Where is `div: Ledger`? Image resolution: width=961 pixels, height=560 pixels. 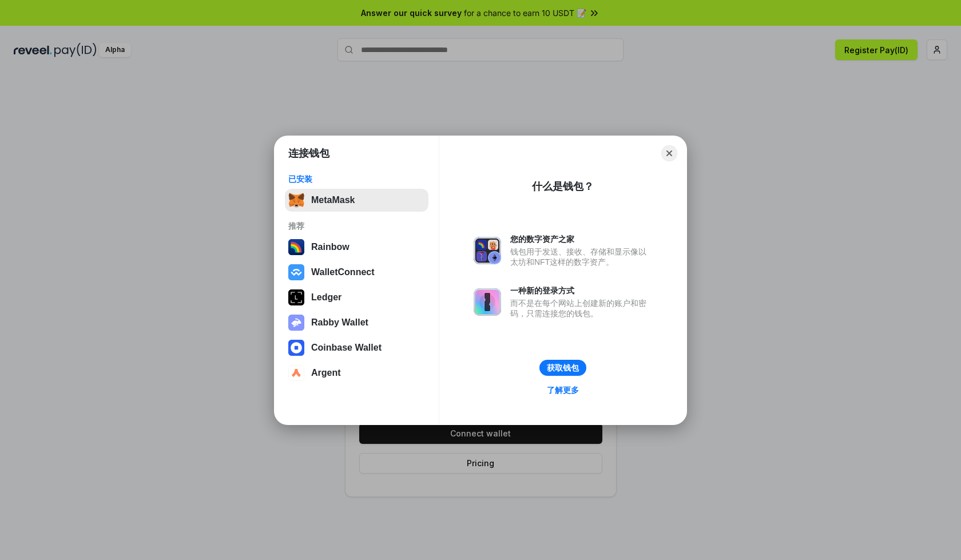
div: Ledger is located at coordinates (326, 297).